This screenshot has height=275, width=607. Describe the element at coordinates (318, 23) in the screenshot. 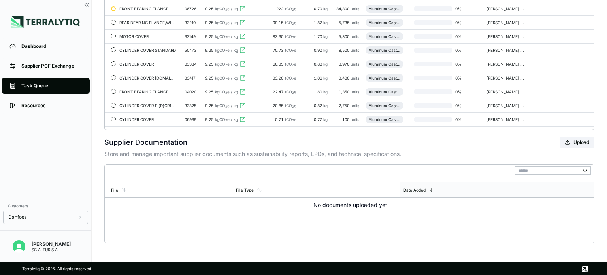

I see `span: 1.87` at that location.